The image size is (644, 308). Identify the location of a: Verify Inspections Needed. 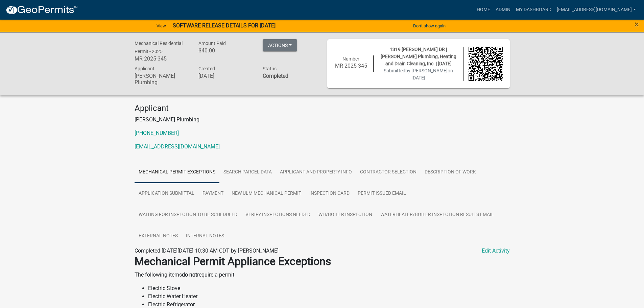
(278, 215).